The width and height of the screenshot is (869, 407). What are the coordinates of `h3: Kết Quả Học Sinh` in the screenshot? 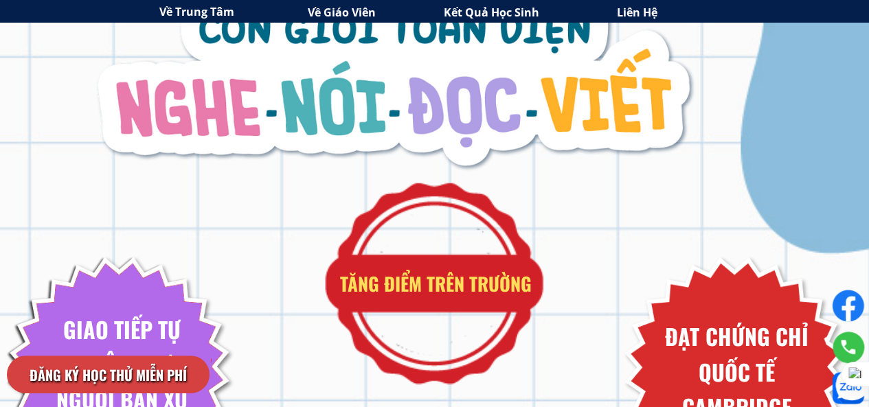 It's located at (534, 13).